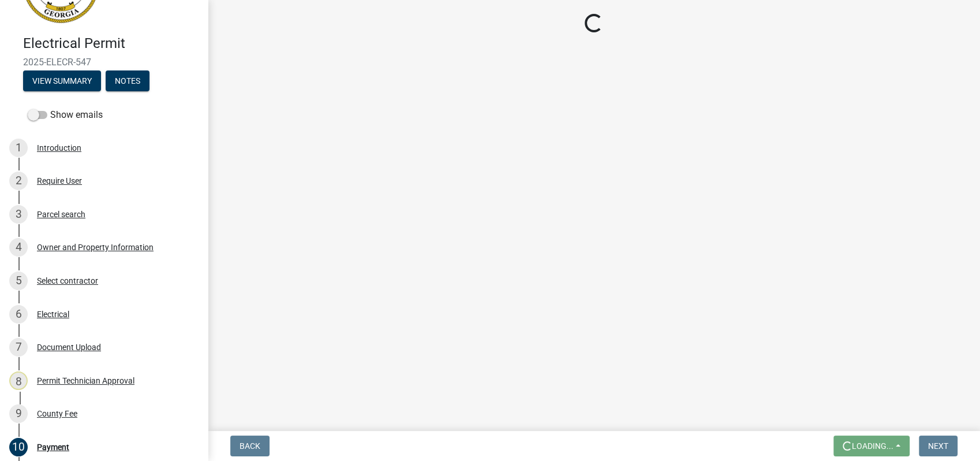  Describe the element at coordinates (104, 62) in the screenshot. I see `span: 2025-ELECR-547` at that location.